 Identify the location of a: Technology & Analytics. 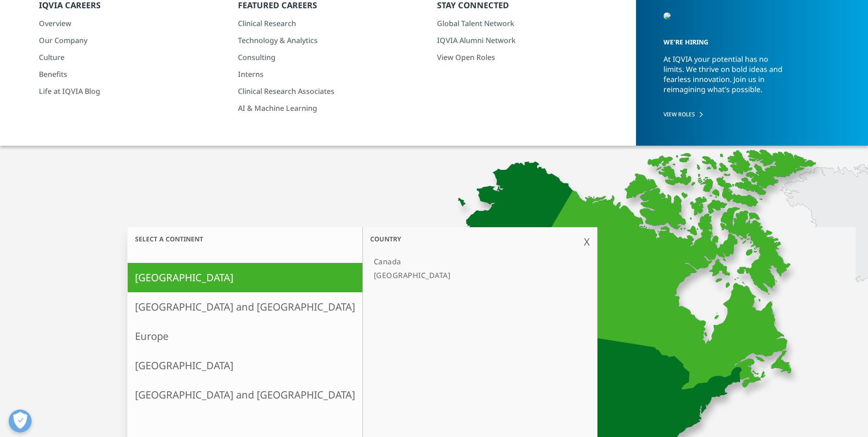
(329, 40).